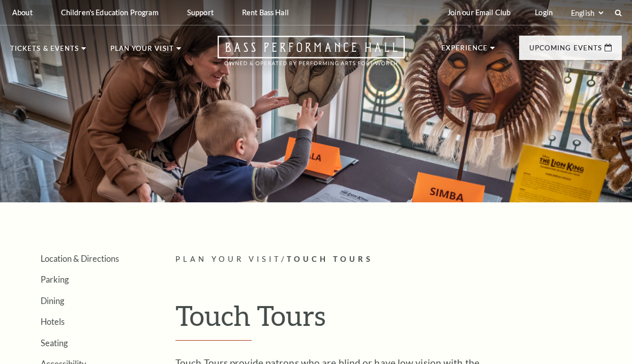 The width and height of the screenshot is (632, 364). I want to click on span: Plan Your Visit, so click(228, 259).